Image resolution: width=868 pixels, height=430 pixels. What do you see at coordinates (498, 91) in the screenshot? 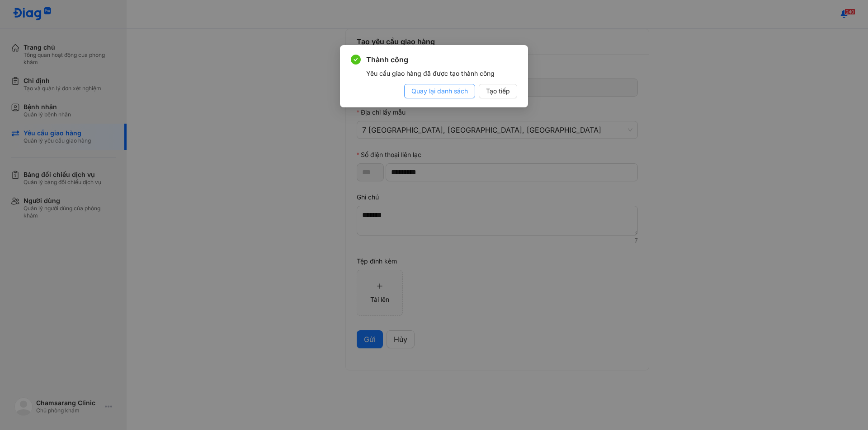
I see `button: Tạo tiếp` at bounding box center [498, 91].